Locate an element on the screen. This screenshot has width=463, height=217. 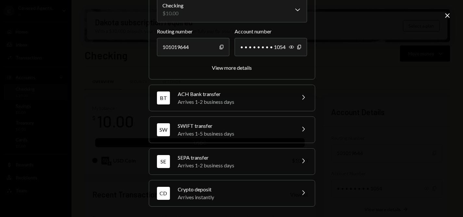
div: SWIFT transfer is located at coordinates (235, 126).